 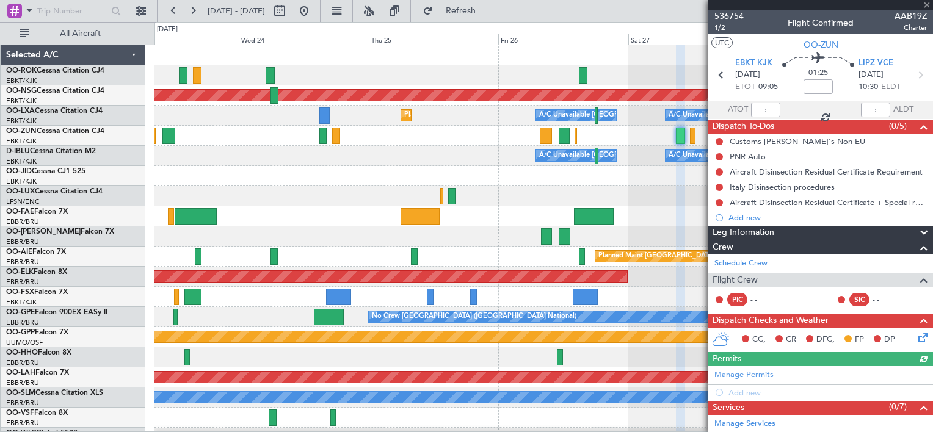 I want to click on span: DFC,, so click(x=826, y=340).